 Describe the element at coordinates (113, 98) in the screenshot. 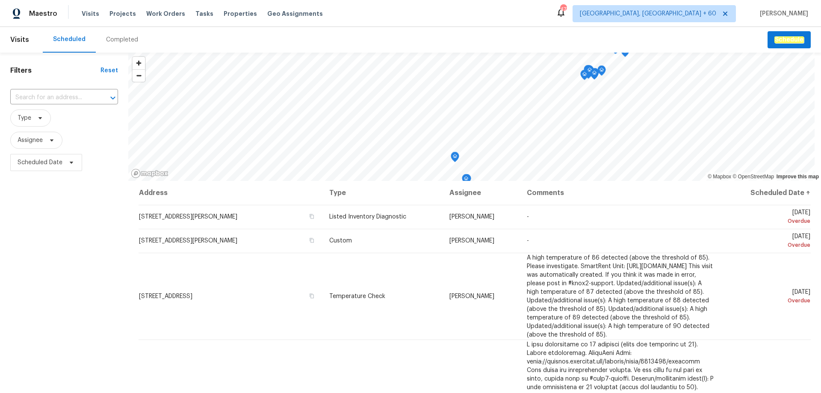

I see `button: Open` at that location.